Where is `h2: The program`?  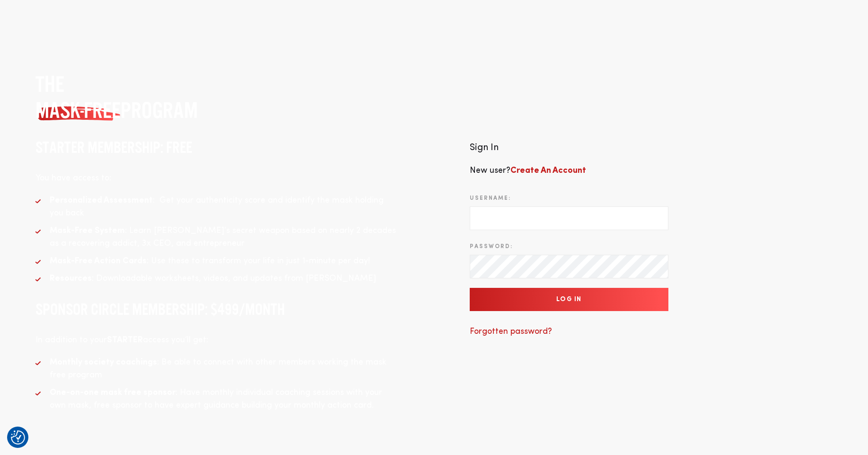 h2: The program is located at coordinates (217, 97).